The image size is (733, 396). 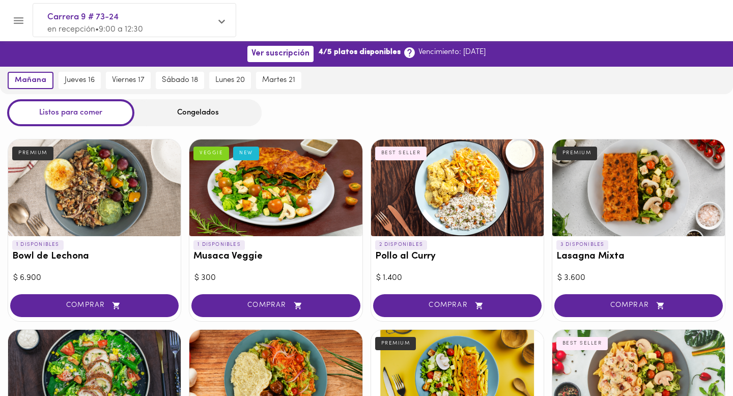 What do you see at coordinates (280, 53) in the screenshot?
I see `button: Ver suscripción` at bounding box center [280, 53].